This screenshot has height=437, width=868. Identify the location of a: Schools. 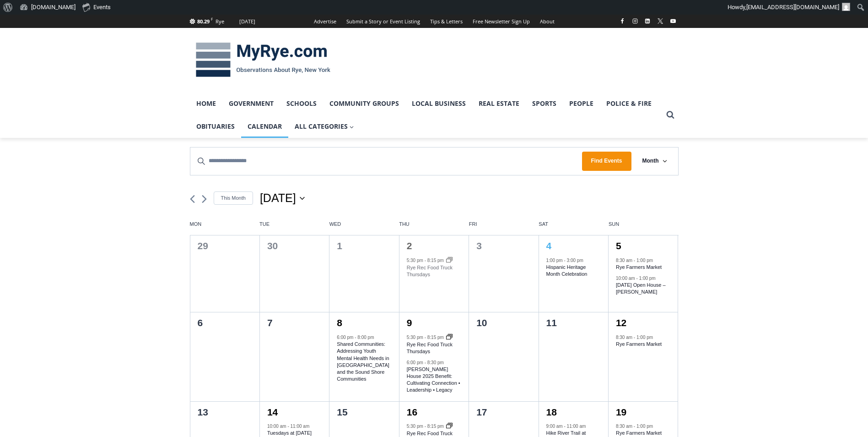
(302, 104).